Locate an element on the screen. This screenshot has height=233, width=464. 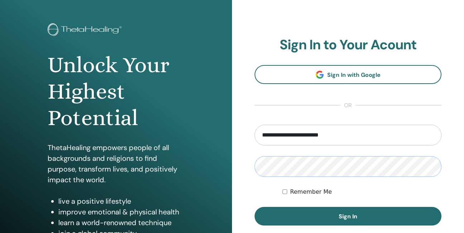
li: improve emotional & physical health is located at coordinates (121, 212).